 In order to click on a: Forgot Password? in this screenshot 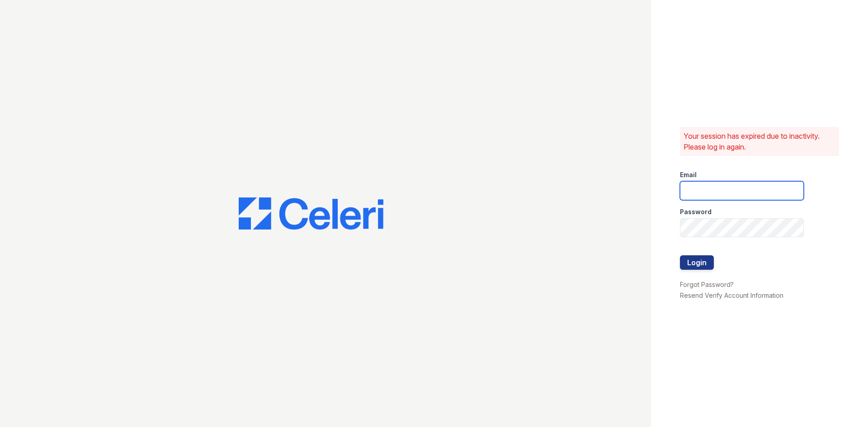, I will do `click(706, 284)`.